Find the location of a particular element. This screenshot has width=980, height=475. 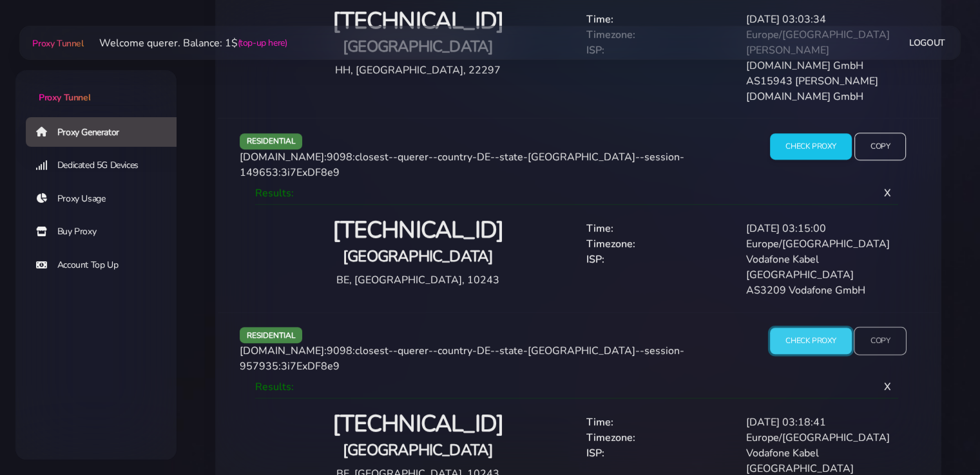

a: Logout is located at coordinates (927, 43).